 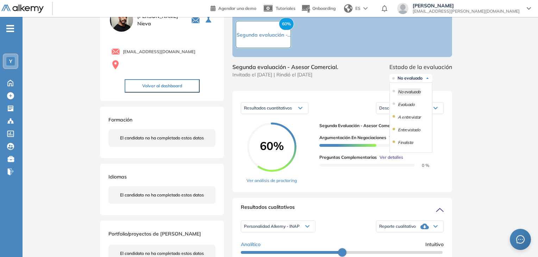 What do you see at coordinates (162, 86) in the screenshot?
I see `button: Volver al dashboard` at bounding box center [162, 86].